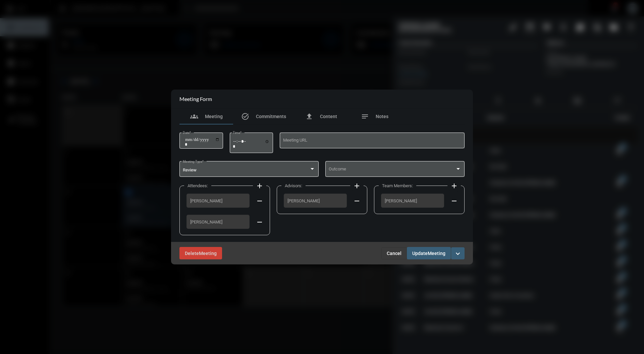  Describe the element at coordinates (196, 99) in the screenshot. I see `h2: Meeting Form` at that location.